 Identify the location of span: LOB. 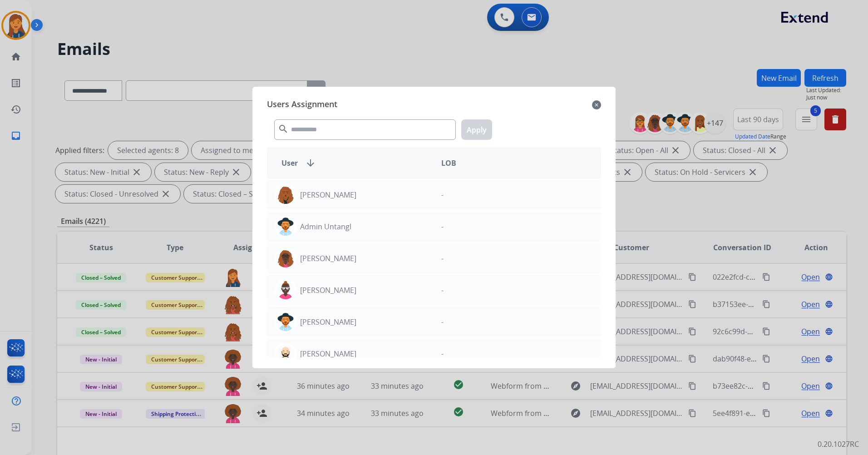
(449, 163).